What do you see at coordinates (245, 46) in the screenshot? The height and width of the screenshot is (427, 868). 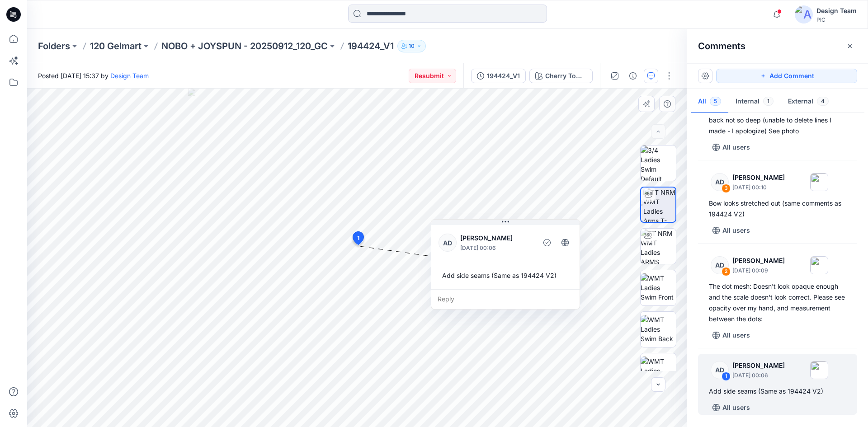 I see `a: NOBO + JOYSPUN - 20250912_120_GC` at bounding box center [245, 46].